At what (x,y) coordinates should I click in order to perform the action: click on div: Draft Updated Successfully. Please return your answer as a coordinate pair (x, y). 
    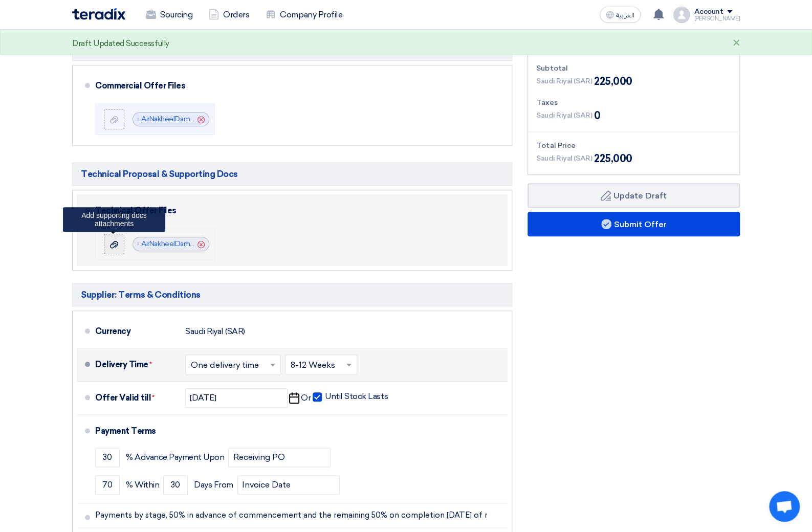
    Looking at the image, I should click on (121, 43).